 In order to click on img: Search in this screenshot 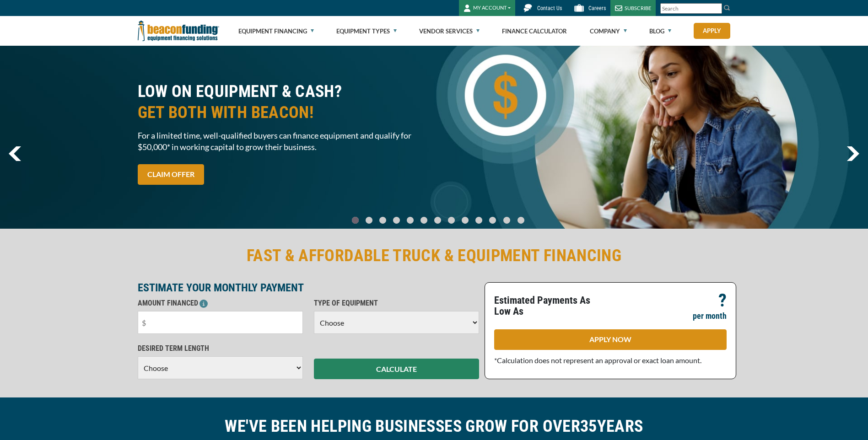, I will do `click(727, 8)`.